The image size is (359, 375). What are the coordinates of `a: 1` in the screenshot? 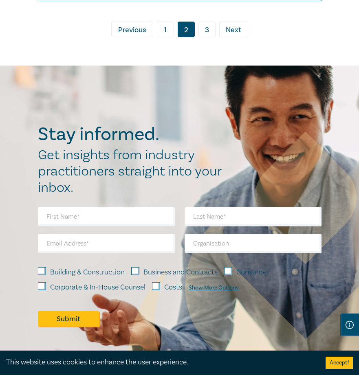 It's located at (165, 29).